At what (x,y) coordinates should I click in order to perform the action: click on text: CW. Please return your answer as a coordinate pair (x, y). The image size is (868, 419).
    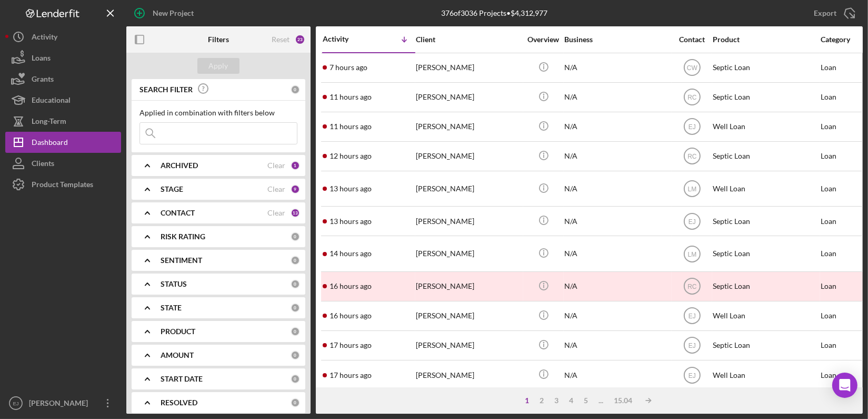
    Looking at the image, I should click on (692, 68).